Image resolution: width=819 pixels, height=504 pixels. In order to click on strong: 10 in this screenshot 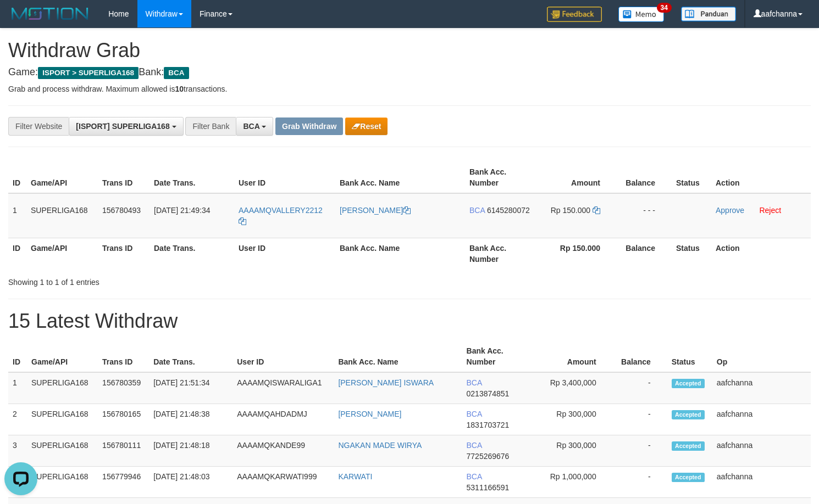, I will do `click(179, 89)`.